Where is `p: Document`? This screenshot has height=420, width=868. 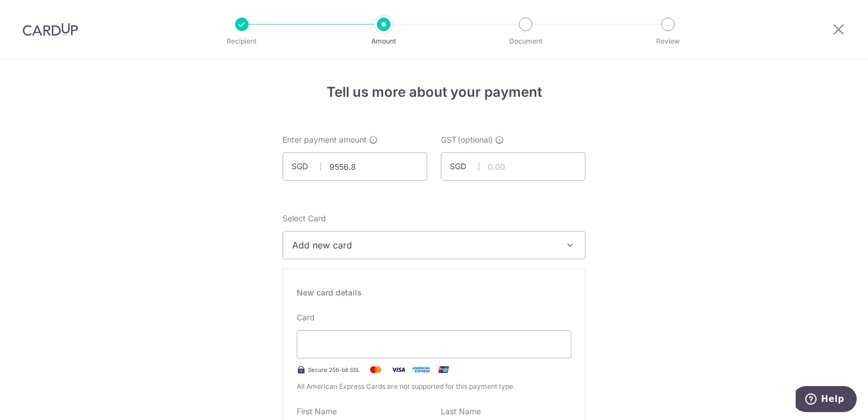 p: Document is located at coordinates (525, 41).